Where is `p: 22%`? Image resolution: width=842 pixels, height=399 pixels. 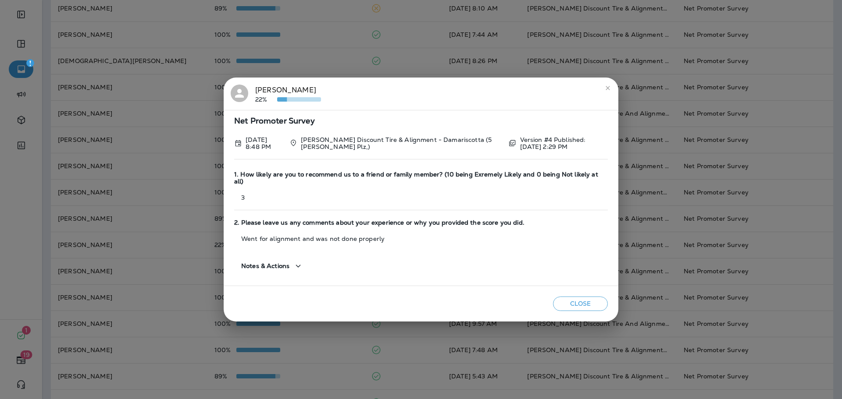 p: 22% is located at coordinates (266, 100).